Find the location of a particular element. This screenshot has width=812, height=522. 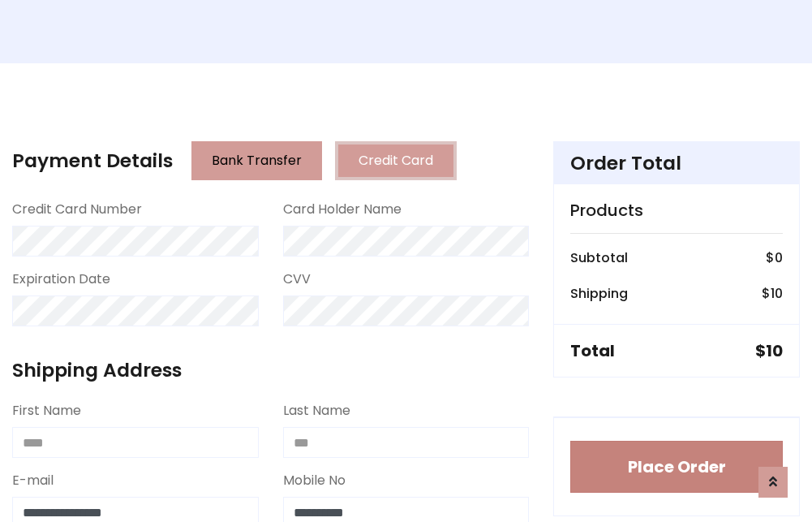

button: Bank Transfer is located at coordinates (256, 161).